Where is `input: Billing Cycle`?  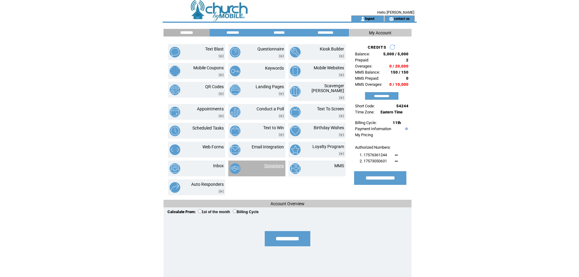 input: Billing Cycle is located at coordinates (234, 211).